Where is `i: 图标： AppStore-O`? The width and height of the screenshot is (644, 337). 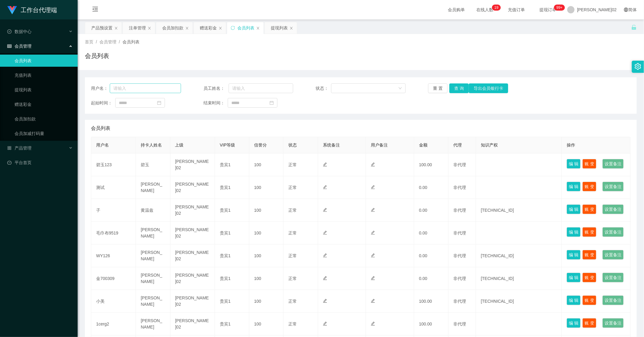
i: 图标： AppStore-O is located at coordinates (9, 148).